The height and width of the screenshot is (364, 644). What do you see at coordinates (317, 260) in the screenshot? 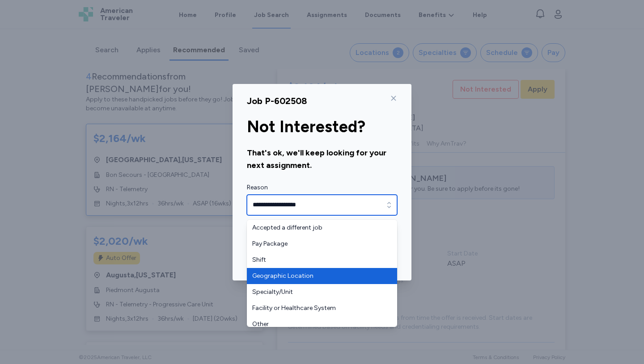
I see `span: Shift` at bounding box center [317, 260].